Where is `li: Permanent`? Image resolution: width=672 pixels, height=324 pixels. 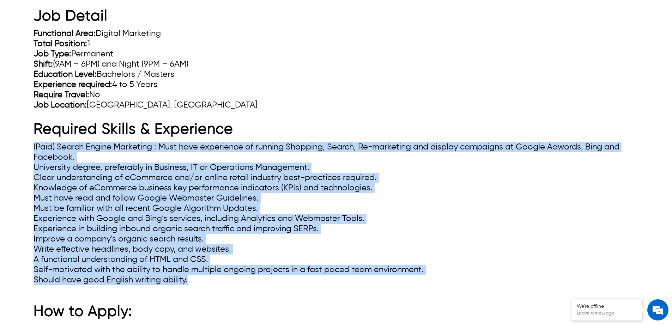 li: Permanent is located at coordinates (336, 54).